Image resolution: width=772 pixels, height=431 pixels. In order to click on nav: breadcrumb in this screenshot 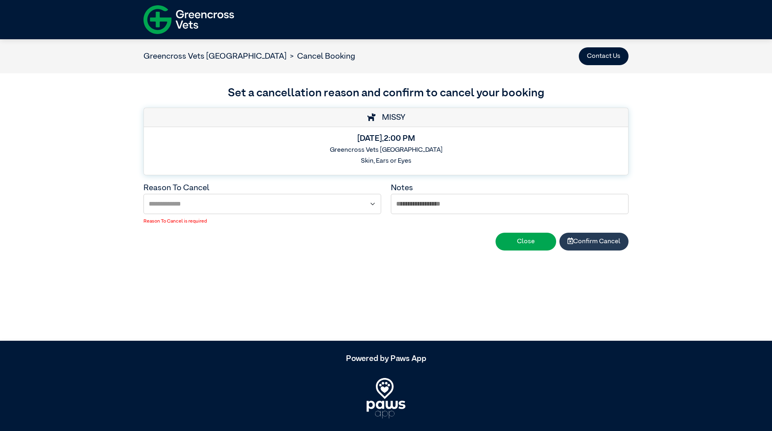, I will do `click(249, 56)`.